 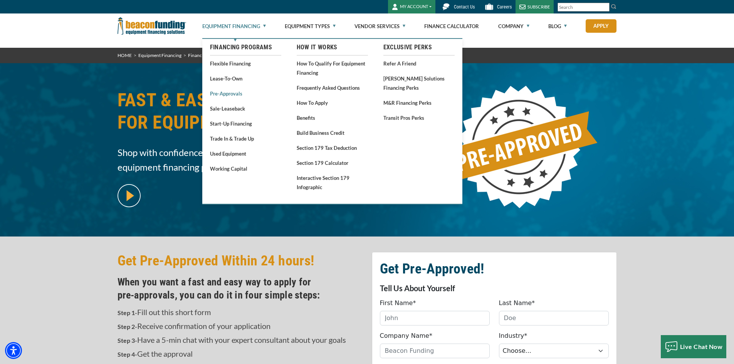 What do you see at coordinates (129, 196) in the screenshot?
I see `img: video modal pop-up play button` at bounding box center [129, 196].